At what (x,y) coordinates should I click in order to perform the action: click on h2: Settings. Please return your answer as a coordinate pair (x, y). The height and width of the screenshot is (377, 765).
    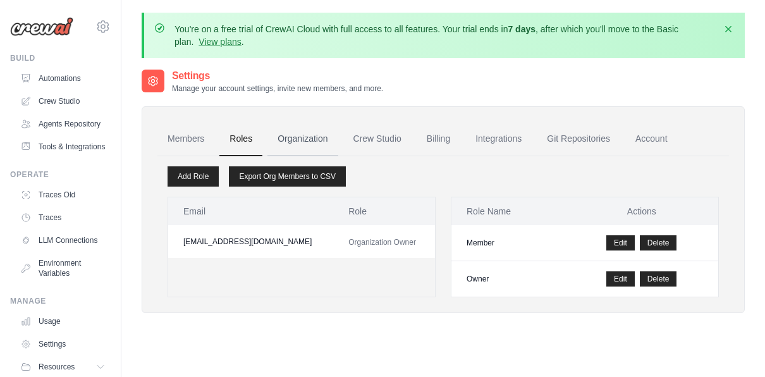
    Looking at the image, I should click on (278, 76).